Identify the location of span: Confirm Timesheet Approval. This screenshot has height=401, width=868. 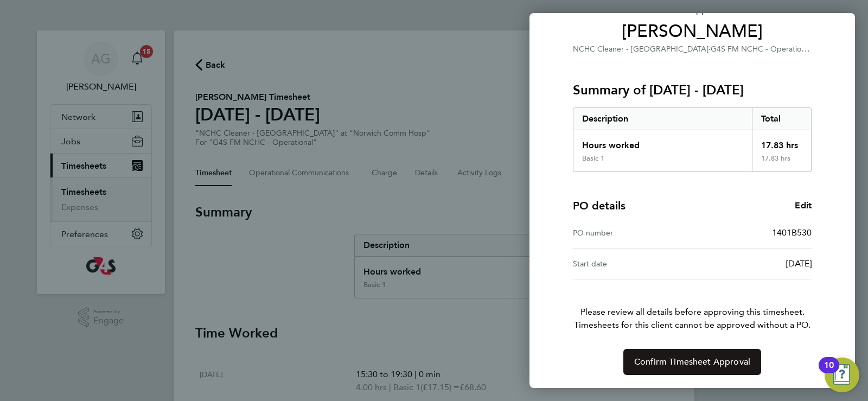
(692, 362).